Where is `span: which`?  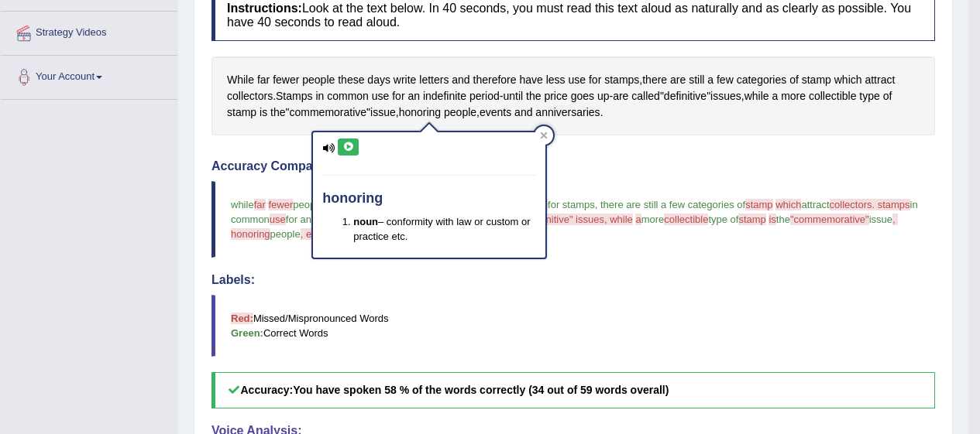 span: which is located at coordinates (788, 204).